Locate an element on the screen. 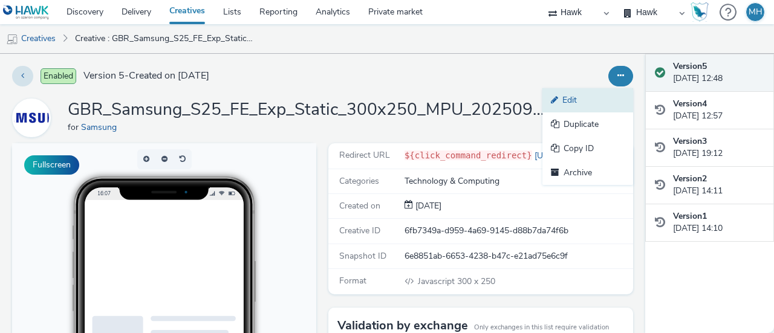  strong: Version 1 is located at coordinates (690, 216).